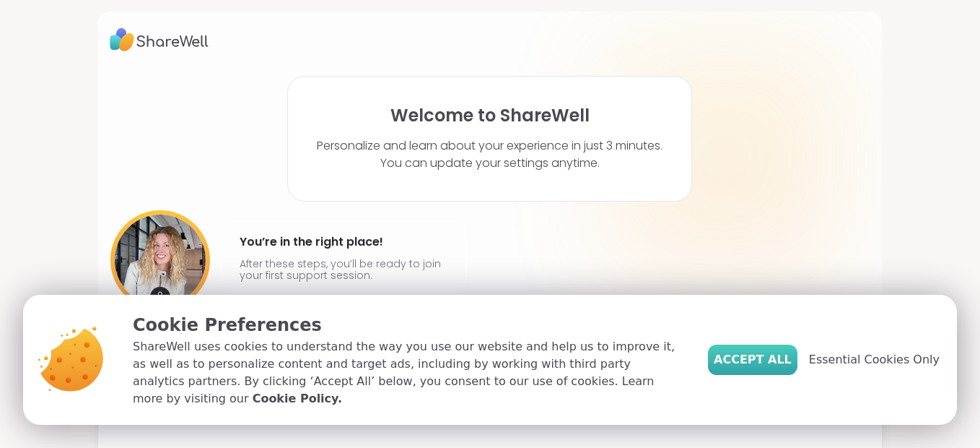 This screenshot has width=980, height=448. Describe the element at coordinates (159, 39) in the screenshot. I see `img: ShareWell Logo` at that location.